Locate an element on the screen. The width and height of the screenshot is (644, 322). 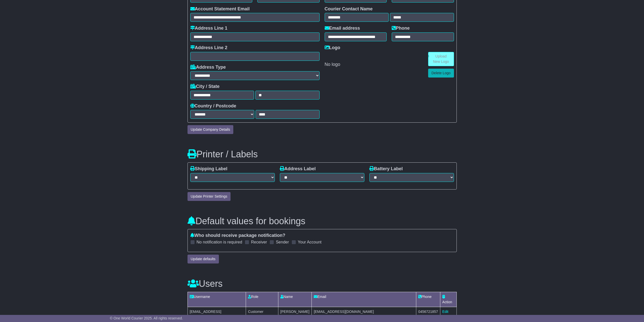
a: Edit is located at coordinates (446, 311).